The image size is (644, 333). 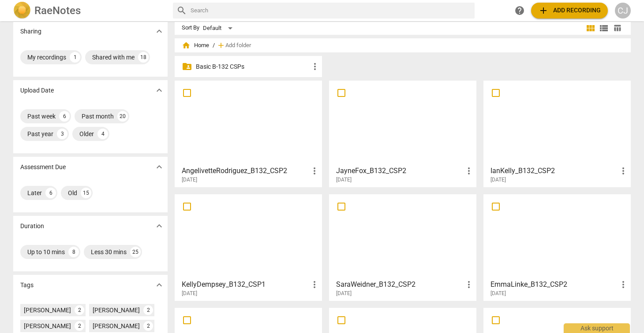 What do you see at coordinates (622, 11) in the screenshot?
I see `button: CJ` at bounding box center [622, 11].